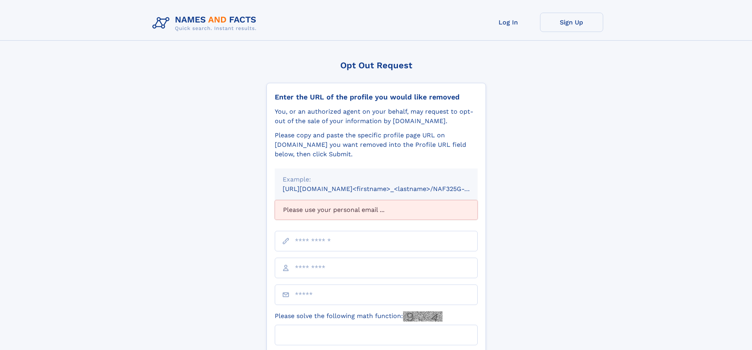  Describe the element at coordinates (376, 210) in the screenshot. I see `div: Please use your personal email ...` at that location.